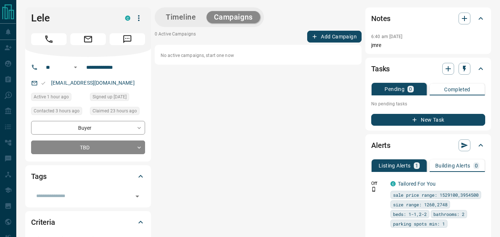 This screenshot has width=500, height=237. What do you see at coordinates (49, 39) in the screenshot?
I see `span: Call` at bounding box center [49, 39].